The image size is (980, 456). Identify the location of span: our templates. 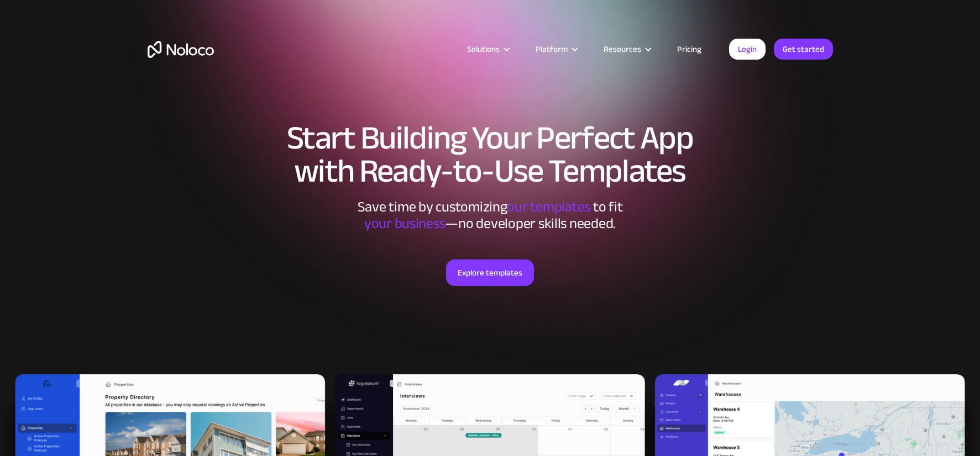
(548, 207).